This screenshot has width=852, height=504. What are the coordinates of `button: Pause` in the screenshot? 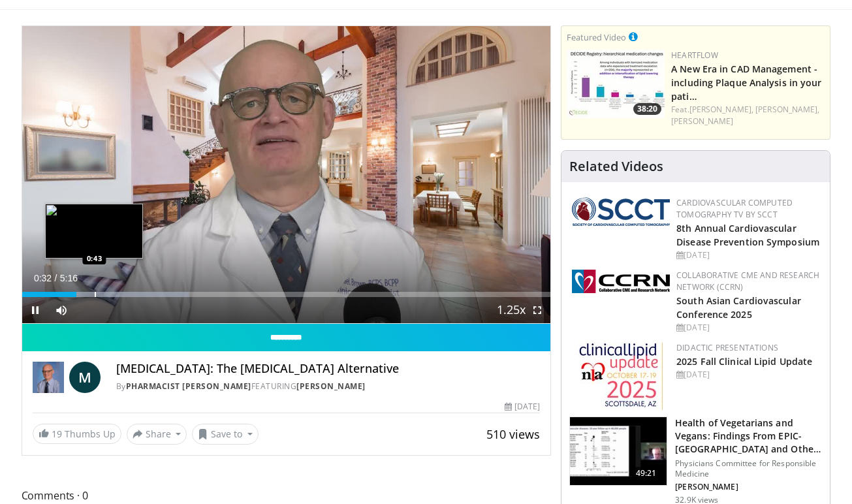 It's located at (35, 310).